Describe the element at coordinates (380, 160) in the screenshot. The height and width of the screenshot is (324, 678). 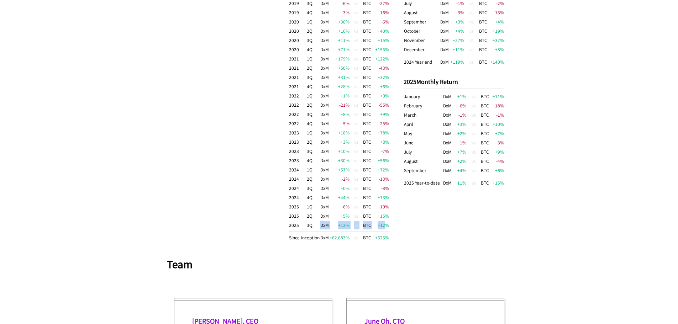
I see `td: +56 %` at that location.